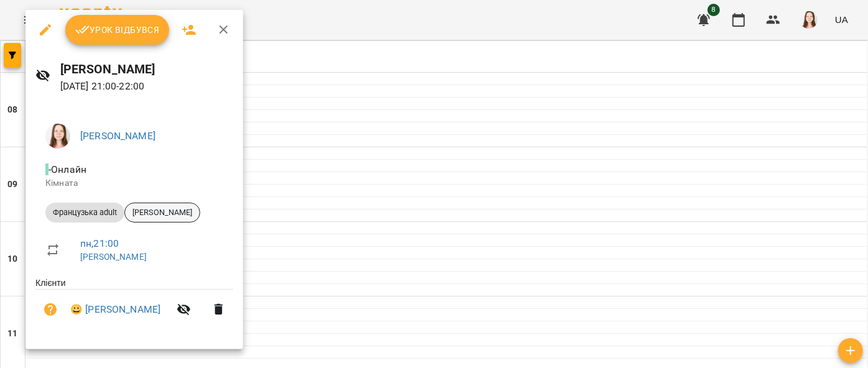  What do you see at coordinates (135, 183) in the screenshot?
I see `p: Кімната` at bounding box center [135, 183].